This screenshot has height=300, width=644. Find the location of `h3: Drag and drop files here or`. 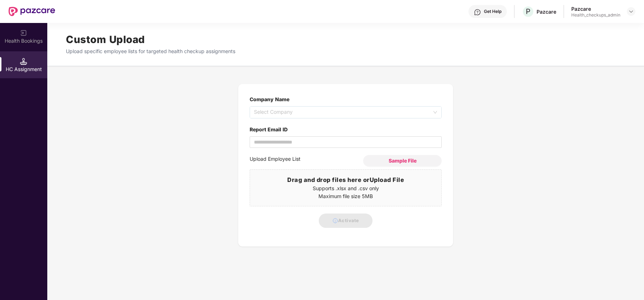

h3: Drag and drop files here or is located at coordinates (346, 180).